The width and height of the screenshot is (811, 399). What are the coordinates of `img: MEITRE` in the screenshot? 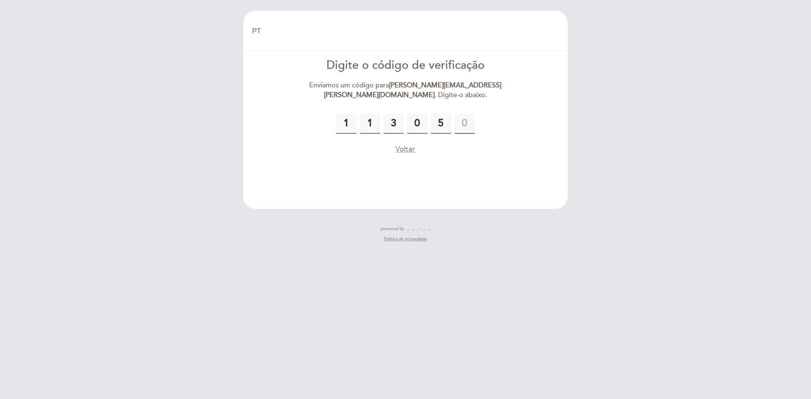 It's located at (418, 229).